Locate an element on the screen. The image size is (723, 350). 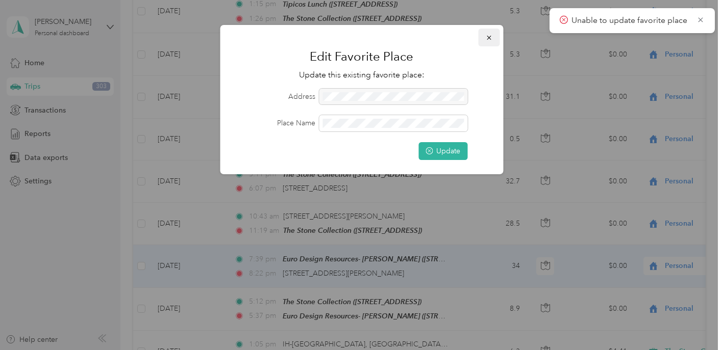
h1: Edit Favorite Place is located at coordinates (361, 57).